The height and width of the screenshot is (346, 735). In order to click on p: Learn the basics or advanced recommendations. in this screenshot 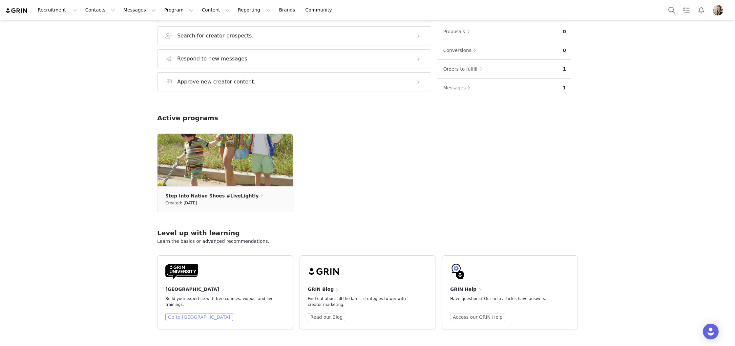, I will do `click(368, 241)`.